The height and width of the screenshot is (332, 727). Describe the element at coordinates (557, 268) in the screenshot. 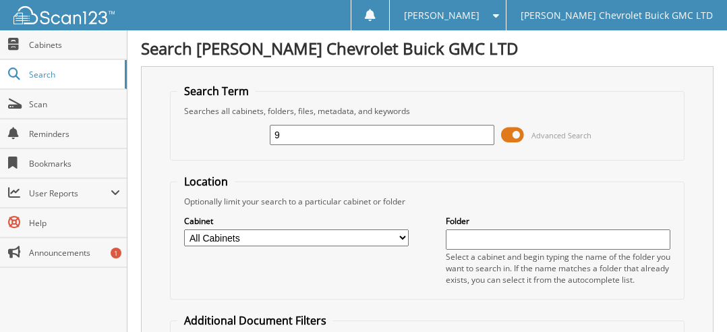

I see `div: Select a cabinet and begin typing the name of the folder you want to search in. If the name match...` at that location.